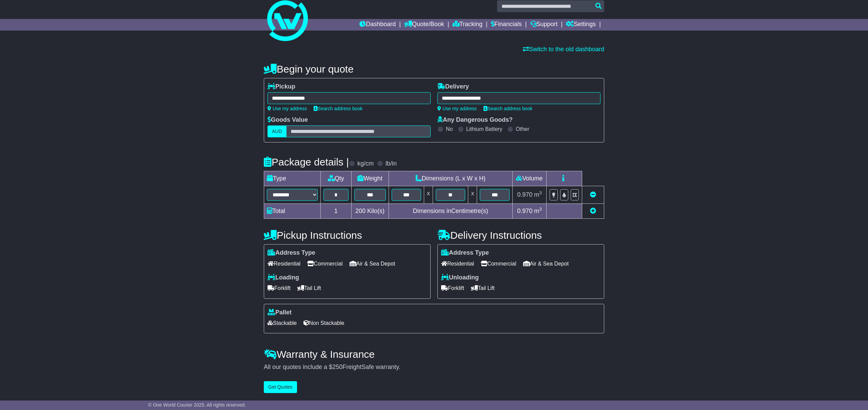 The image size is (868, 410). What do you see at coordinates (282, 323) in the screenshot?
I see `span: Stackable` at bounding box center [282, 323].